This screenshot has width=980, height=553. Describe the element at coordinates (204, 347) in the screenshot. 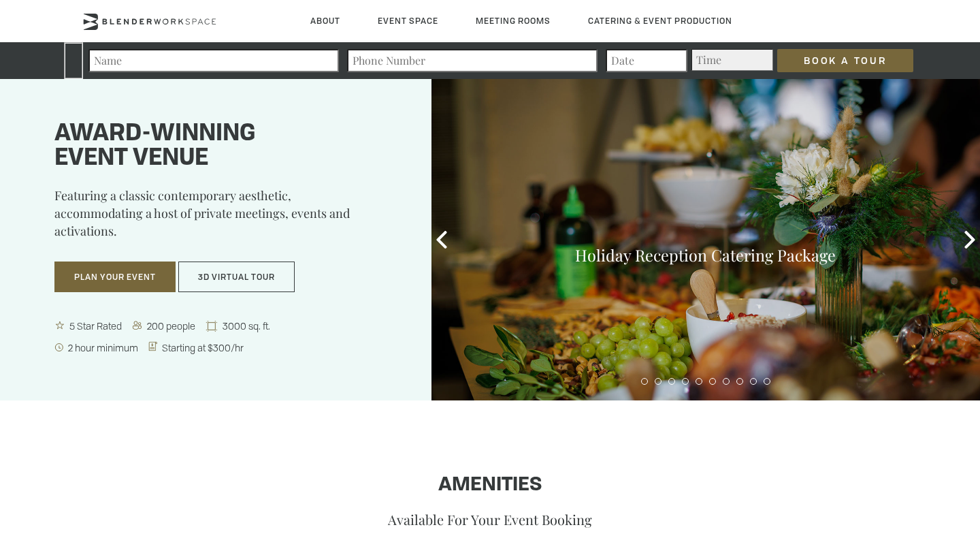

I see `span: Starting at $300/hr` at that location.